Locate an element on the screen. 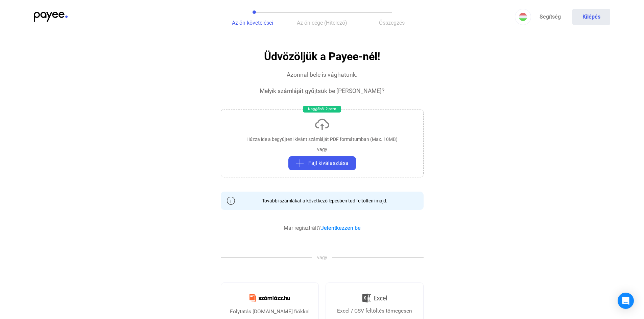 The height and width of the screenshot is (319, 644). button: plus-greyFájl kiválasztása is located at coordinates (322, 163).